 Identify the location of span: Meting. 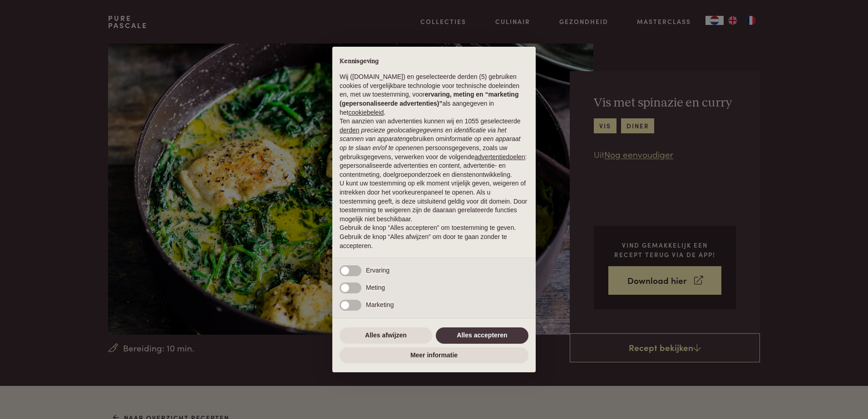
(376, 287).